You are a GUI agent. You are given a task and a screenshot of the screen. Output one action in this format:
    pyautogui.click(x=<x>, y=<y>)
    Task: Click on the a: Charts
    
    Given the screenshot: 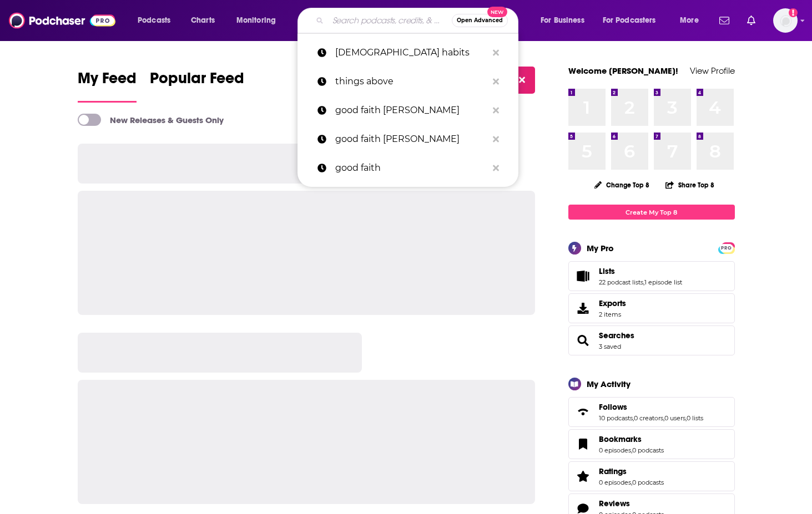 What is the action you would take?
    pyautogui.click(x=203, y=21)
    